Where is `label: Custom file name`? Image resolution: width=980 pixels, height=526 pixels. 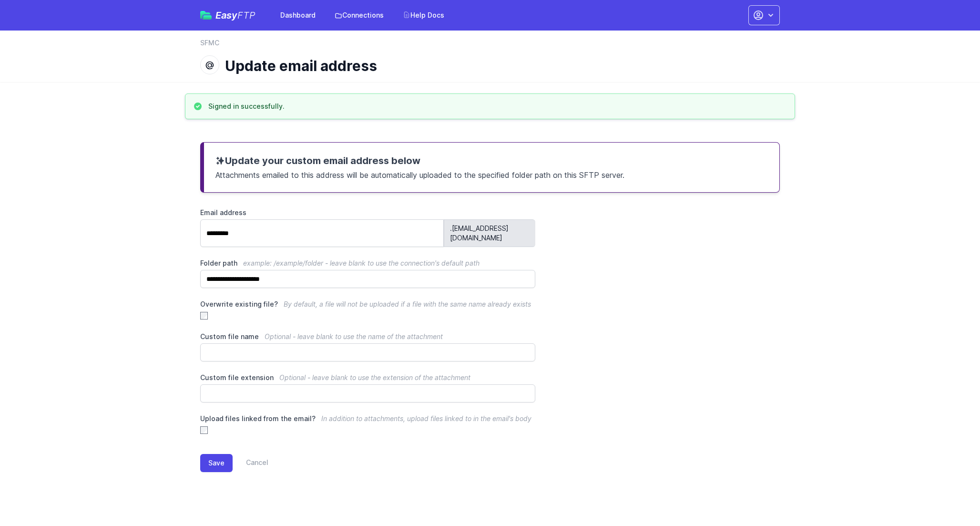
label: Custom file name is located at coordinates (368, 337).